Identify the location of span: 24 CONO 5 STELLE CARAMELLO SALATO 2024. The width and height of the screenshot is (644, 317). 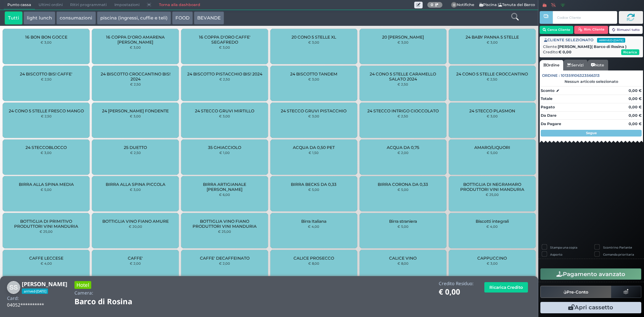
(403, 77).